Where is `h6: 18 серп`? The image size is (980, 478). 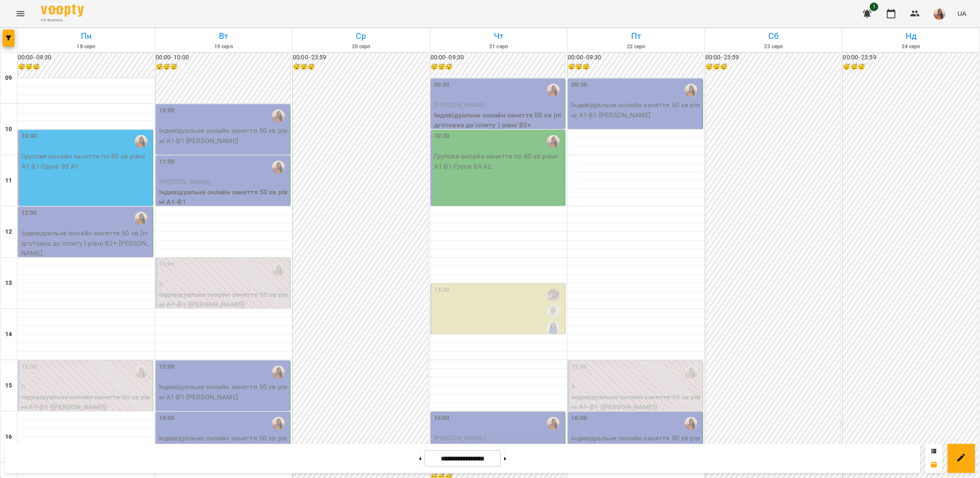
h6: 18 серп is located at coordinates (86, 47).